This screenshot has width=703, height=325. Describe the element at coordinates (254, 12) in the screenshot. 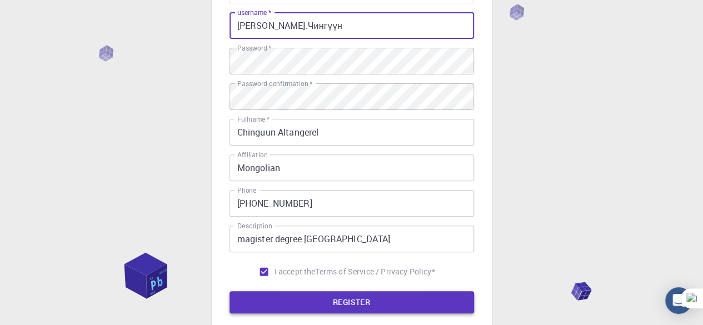

I see `label: username` at that location.